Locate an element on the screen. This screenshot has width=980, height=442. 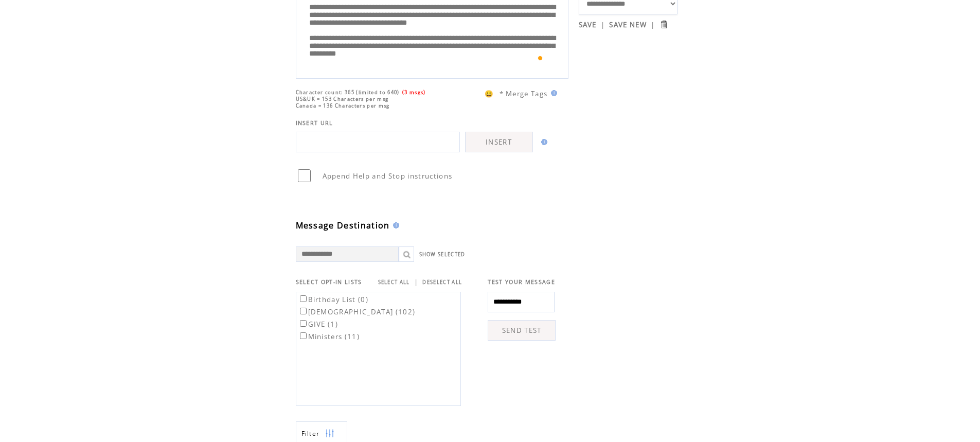
a: SEND TEST is located at coordinates (522, 331).